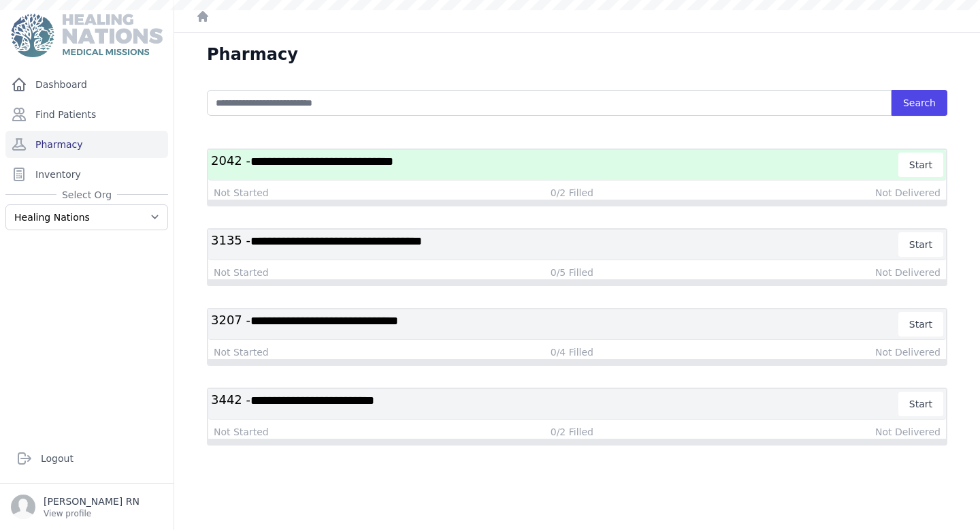  Describe the element at coordinates (252, 54) in the screenshot. I see `h1: Pharmacy` at that location.